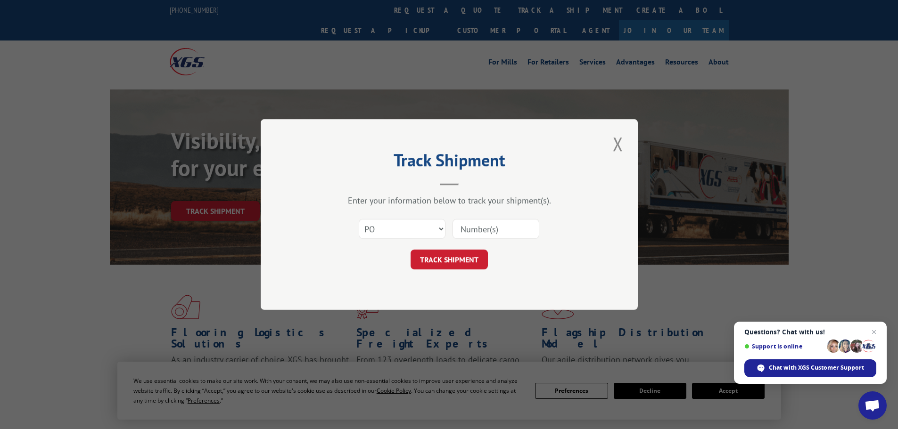  I want to click on input: Number(s), so click(496, 229).